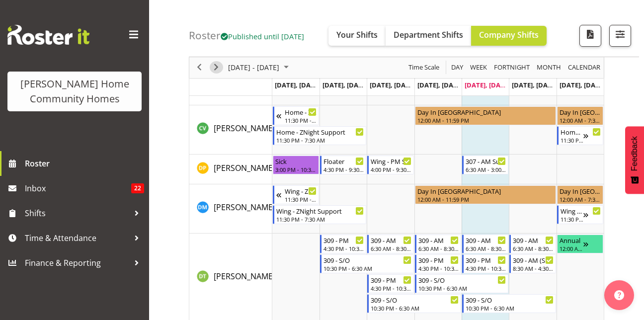 The width and height of the screenshot is (644, 320). What do you see at coordinates (532, 264) in the screenshot?
I see `div: Dipika Thapa"s event - 309 - AM (Sat/Sun) Begin From Saturday, October 11, 2025 at 8:30:00 AM GMT...` at bounding box center [532, 264].